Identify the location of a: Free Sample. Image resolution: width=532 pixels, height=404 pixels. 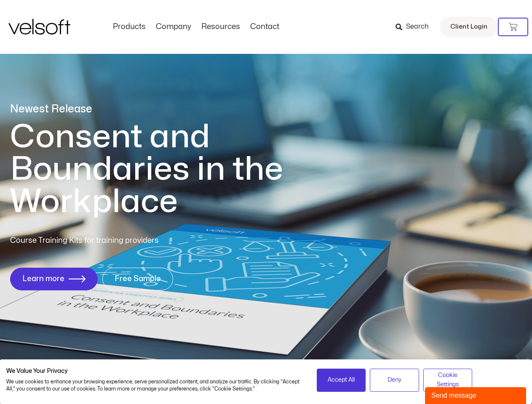
(138, 279).